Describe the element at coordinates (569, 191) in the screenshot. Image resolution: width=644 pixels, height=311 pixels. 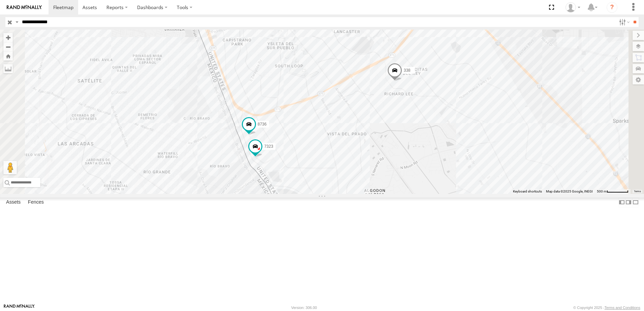
I see `span: Map data ©2025 Google, INEGI` at that location.